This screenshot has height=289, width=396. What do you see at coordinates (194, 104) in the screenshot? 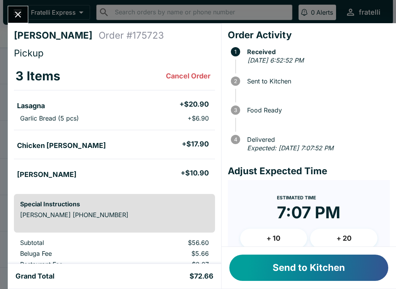
I see `h5: + $20.90` at bounding box center [194, 104].